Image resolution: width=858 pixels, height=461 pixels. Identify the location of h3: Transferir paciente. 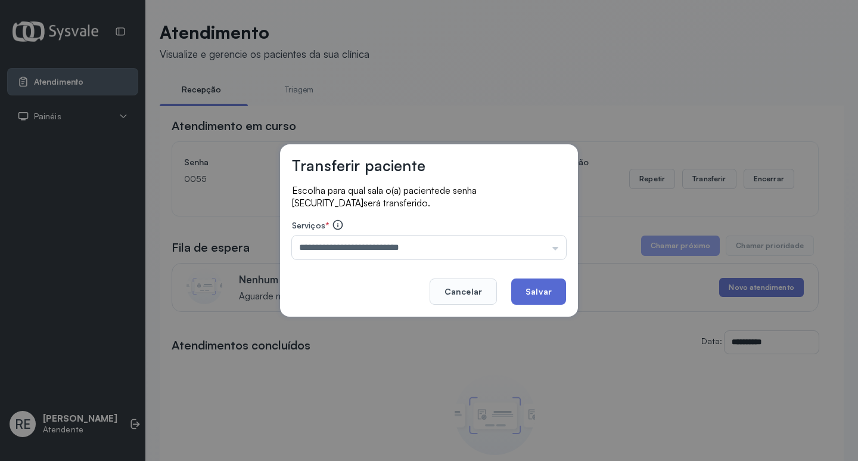
(359, 165).